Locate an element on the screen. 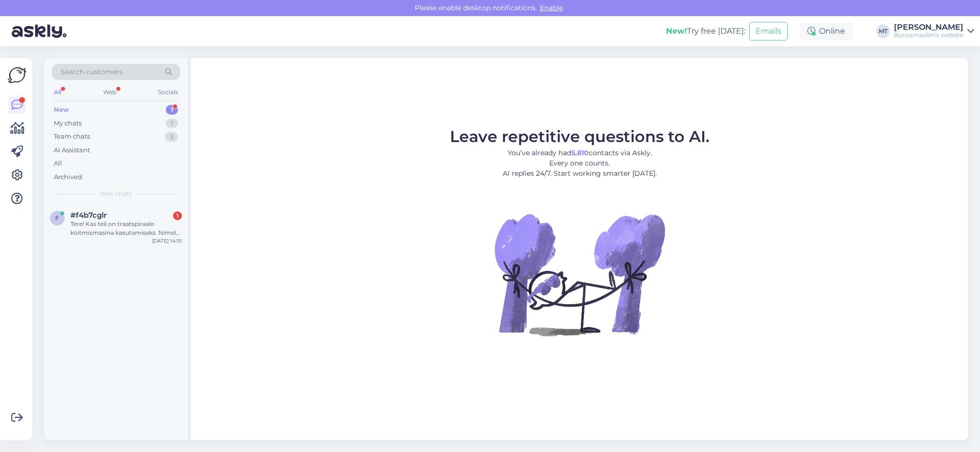 The height and width of the screenshot is (452, 980). div: Archived is located at coordinates (68, 177).